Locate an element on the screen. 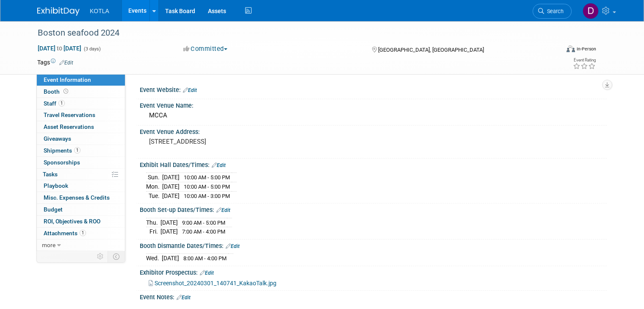 This screenshot has width=644, height=309. div: Exhibitor Prospectus: is located at coordinates (373, 271).